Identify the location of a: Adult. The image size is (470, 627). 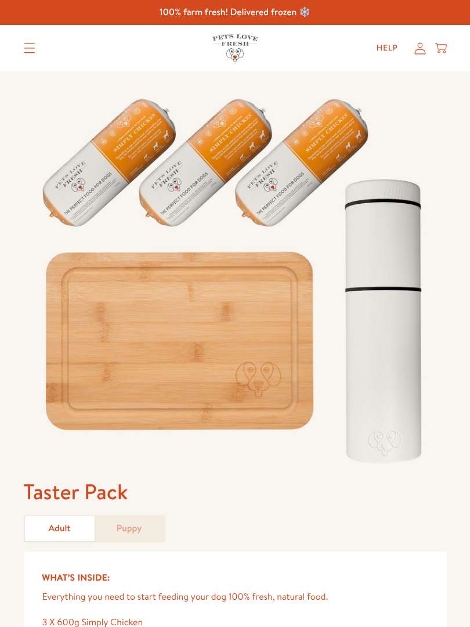
(60, 528).